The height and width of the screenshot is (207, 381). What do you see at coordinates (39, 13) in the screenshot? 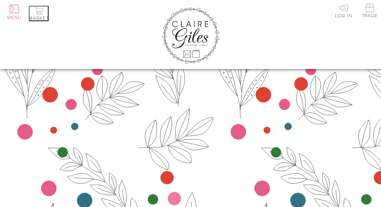
I see `button: Basket` at bounding box center [39, 13].